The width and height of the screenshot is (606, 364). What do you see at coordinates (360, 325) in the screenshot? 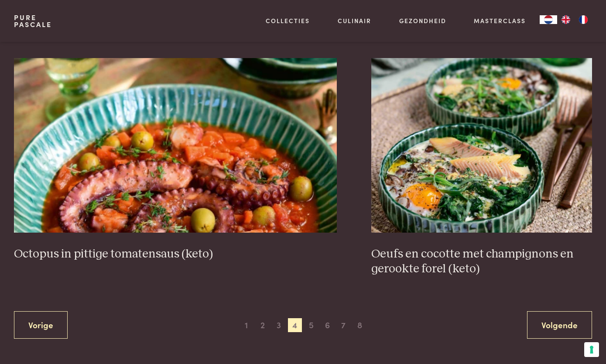
I see `span: 8` at bounding box center [360, 325].